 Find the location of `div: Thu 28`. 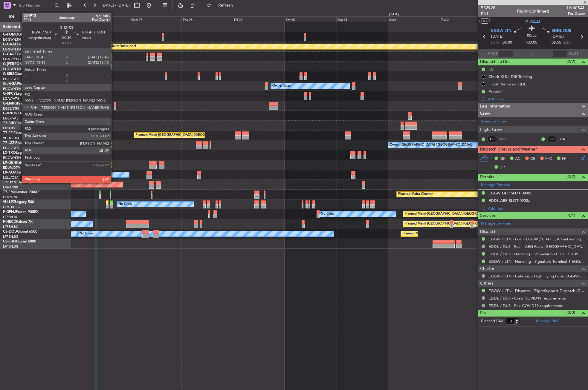

div: Thu 28 is located at coordinates (208, 19).